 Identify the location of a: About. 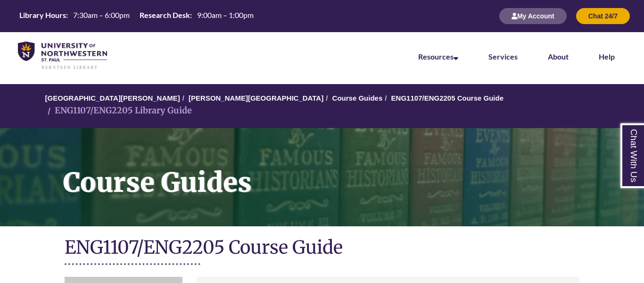
(558, 56).